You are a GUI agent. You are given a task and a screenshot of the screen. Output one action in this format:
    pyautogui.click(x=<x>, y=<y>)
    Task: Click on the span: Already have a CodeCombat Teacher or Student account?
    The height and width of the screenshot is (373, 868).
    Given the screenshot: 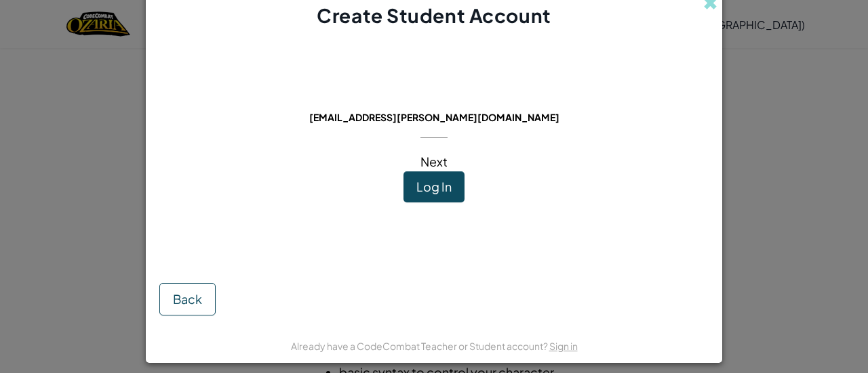 What is the action you would take?
    pyautogui.click(x=420, y=346)
    